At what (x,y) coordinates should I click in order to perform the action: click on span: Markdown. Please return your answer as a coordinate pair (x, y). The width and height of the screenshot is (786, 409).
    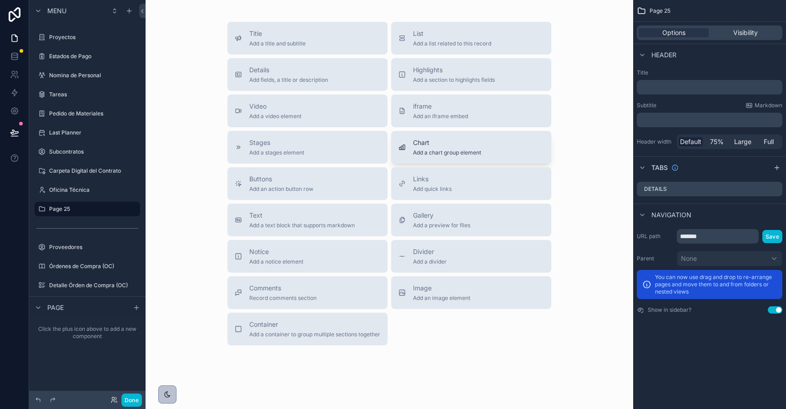
    Looking at the image, I should click on (768, 106).